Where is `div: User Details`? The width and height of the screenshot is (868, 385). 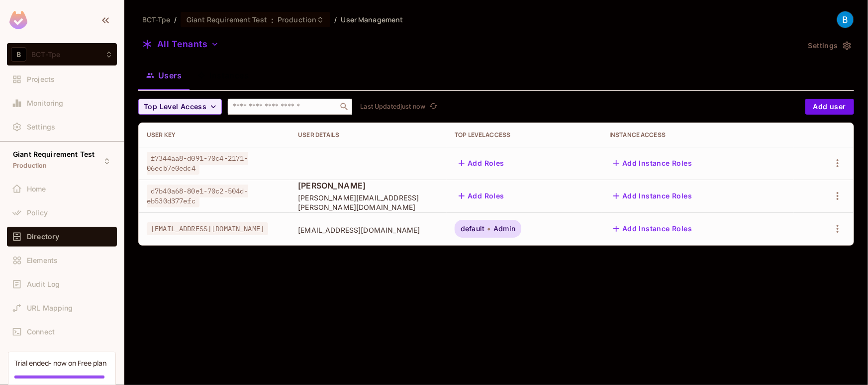
div: User Details is located at coordinates (368, 135).